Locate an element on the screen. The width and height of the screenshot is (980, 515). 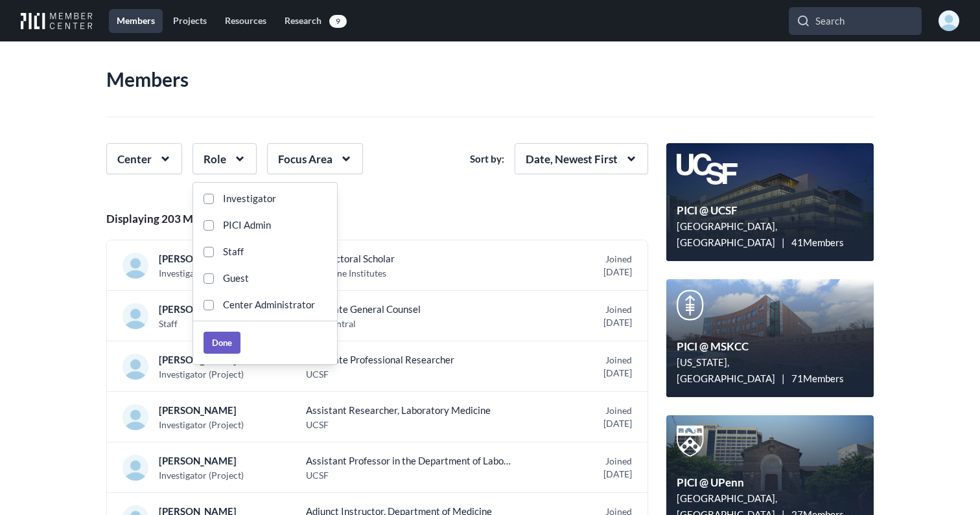
p: PICI Central is located at coordinates (410, 324).